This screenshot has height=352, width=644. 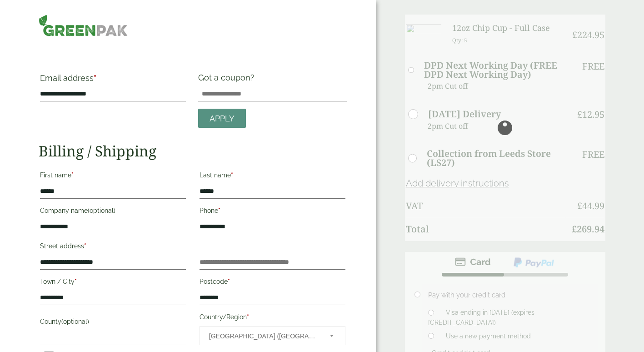 What do you see at coordinates (83, 25) in the screenshot?
I see `img: GreenPak Supplies` at bounding box center [83, 25].